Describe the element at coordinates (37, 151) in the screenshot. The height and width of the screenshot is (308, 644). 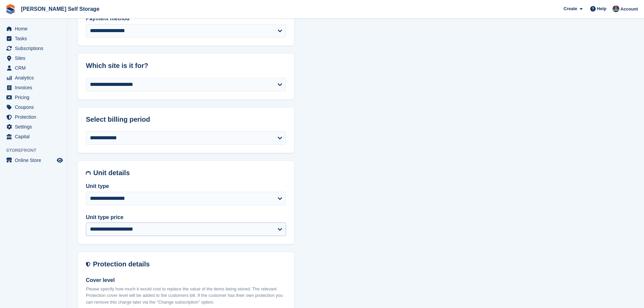
I see `span: Storefront` at that location.